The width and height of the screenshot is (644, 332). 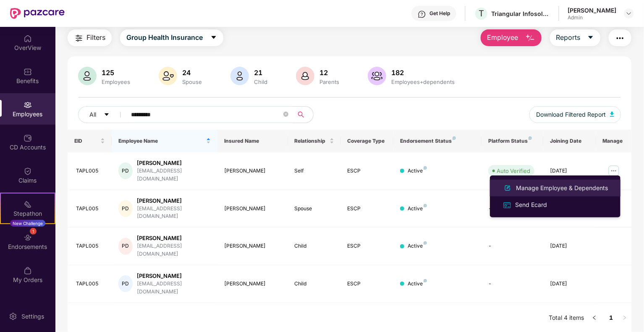 What do you see at coordinates (512, 141) in the screenshot?
I see `div: Platform Status` at bounding box center [512, 141].